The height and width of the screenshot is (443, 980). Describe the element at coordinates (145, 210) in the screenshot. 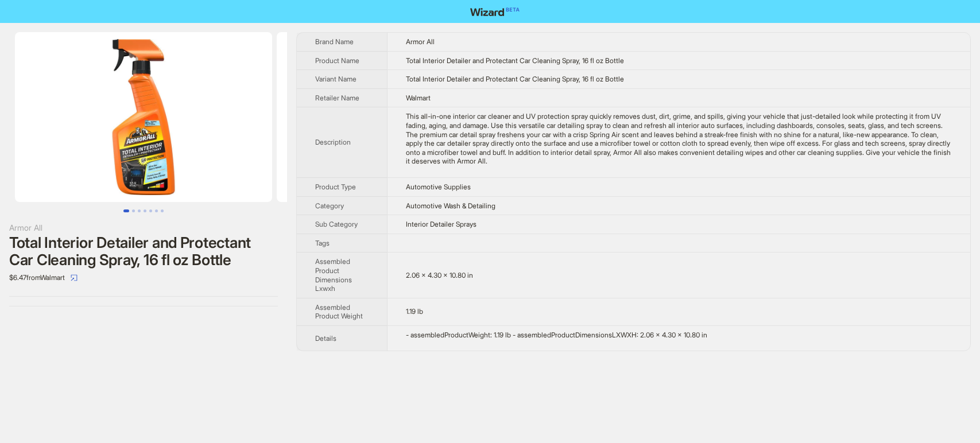

I see `button: Go to slide 4` at that location.